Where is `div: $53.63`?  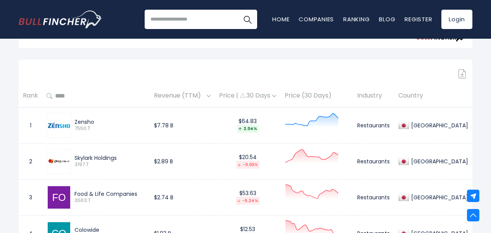
div: $53.63 is located at coordinates (247, 197).